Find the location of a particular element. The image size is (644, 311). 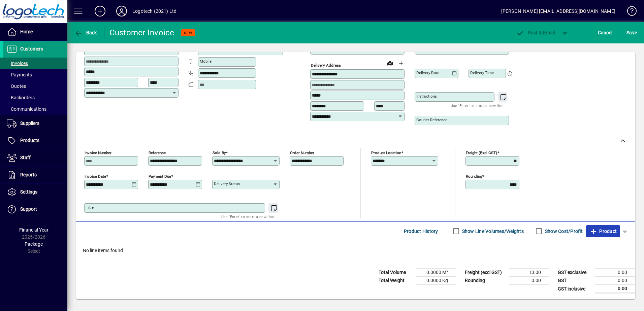

span: Product is located at coordinates (603, 231).